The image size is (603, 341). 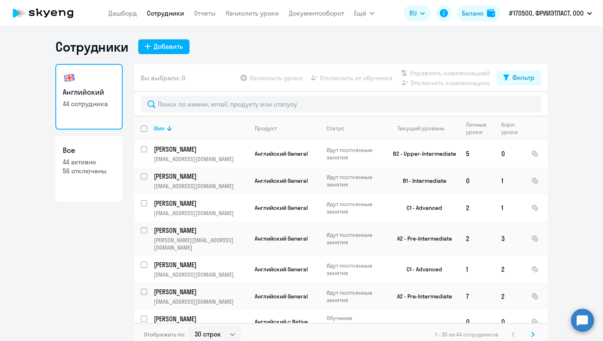 I want to click on a: Документооборот, so click(x=316, y=13).